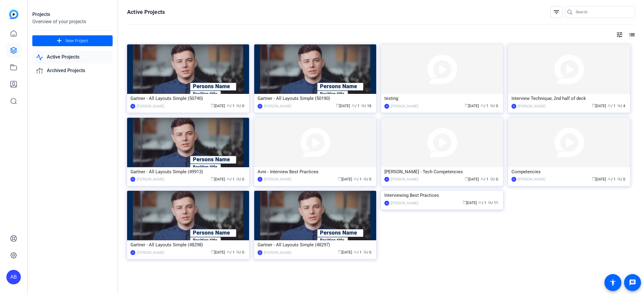 This screenshot has width=644, height=294. I want to click on div: testing, so click(442, 98).